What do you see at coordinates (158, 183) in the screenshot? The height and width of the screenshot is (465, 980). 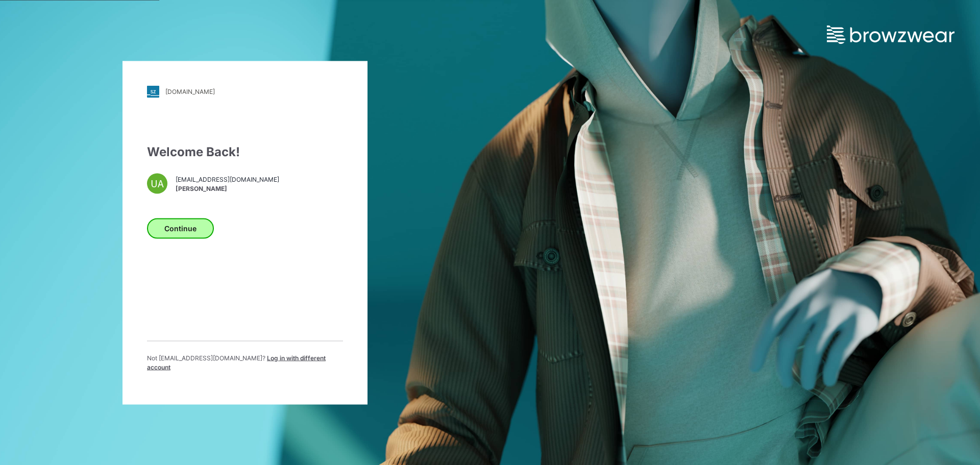 I see `div: UA` at bounding box center [158, 183].